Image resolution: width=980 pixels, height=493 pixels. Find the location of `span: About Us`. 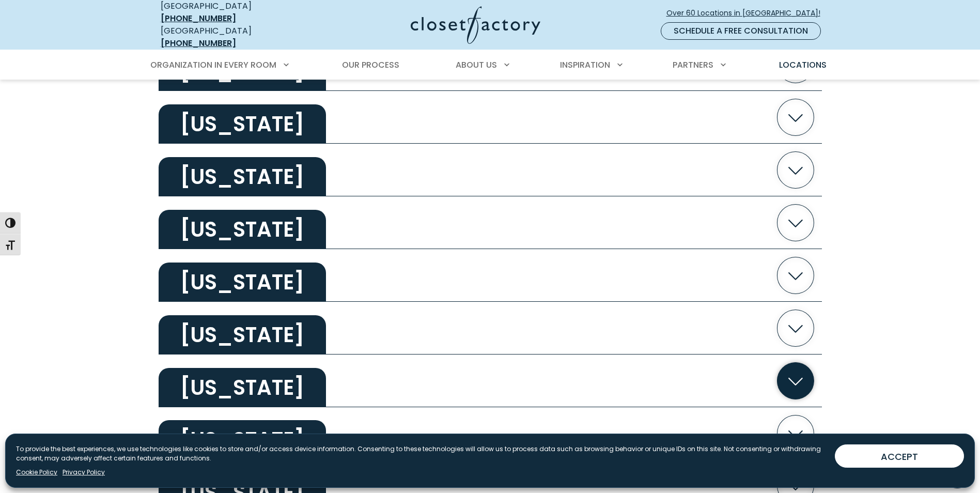

span: About Us is located at coordinates (476, 64).